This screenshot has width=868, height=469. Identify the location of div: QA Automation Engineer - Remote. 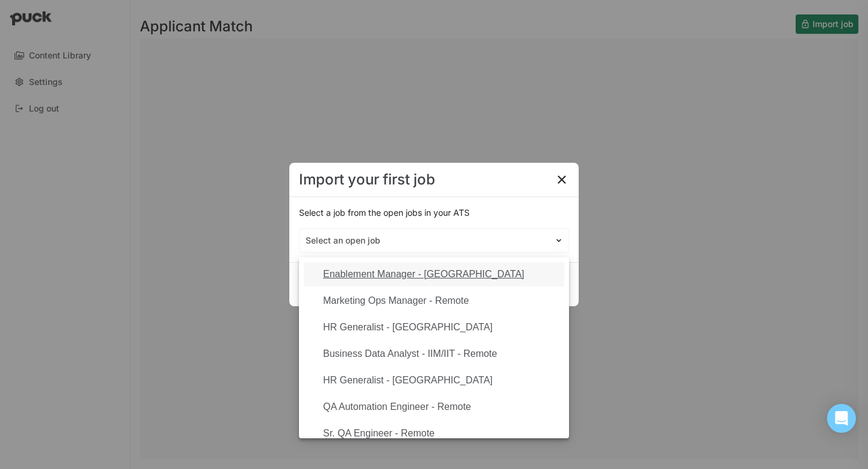
(397, 407).